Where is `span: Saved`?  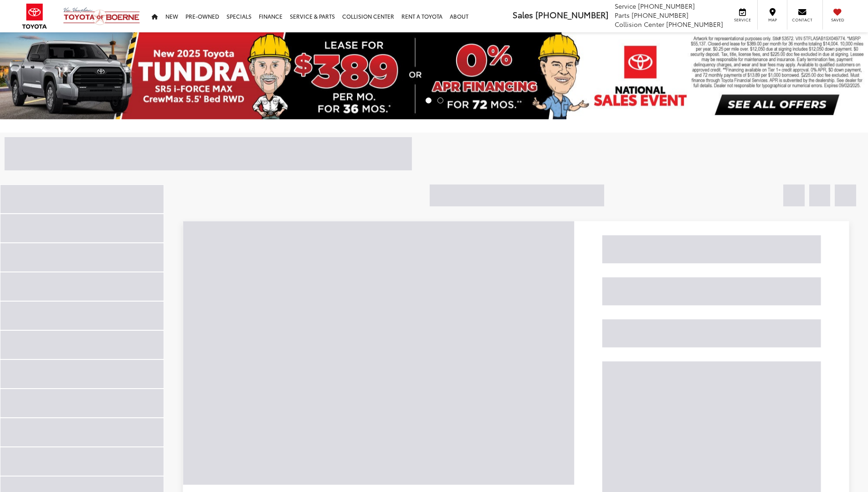 span: Saved is located at coordinates (838, 20).